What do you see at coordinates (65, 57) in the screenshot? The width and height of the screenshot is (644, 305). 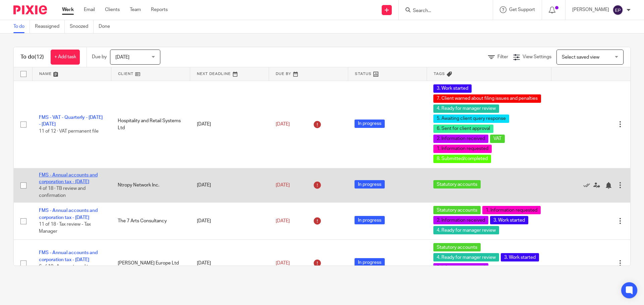 I see `a: + Add task` at bounding box center [65, 57].